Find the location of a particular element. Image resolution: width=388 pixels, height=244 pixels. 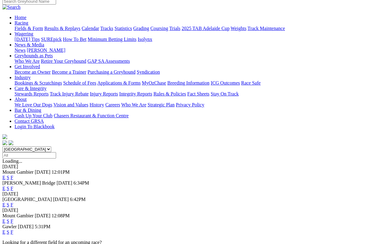

a: Calendar is located at coordinates (90, 28).